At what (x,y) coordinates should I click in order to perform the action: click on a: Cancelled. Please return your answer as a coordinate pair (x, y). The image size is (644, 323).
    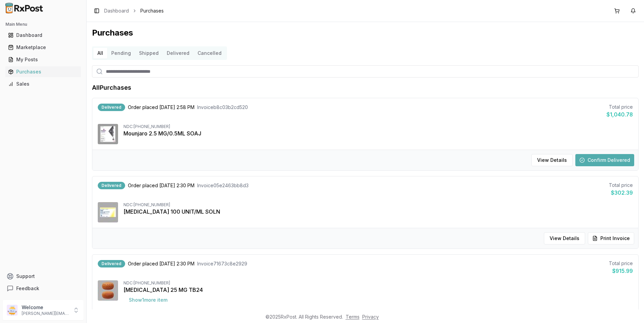
    Looking at the image, I should click on (209, 53).